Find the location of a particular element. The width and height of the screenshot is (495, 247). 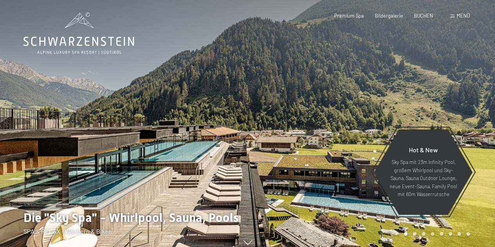

div: Carousel Page 2 is located at coordinates (415, 234).